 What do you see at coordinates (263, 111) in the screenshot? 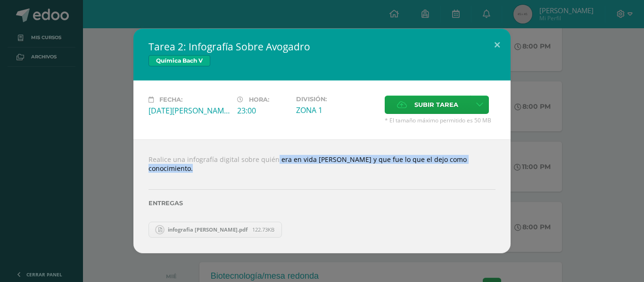
I see `div: 23:00` at bounding box center [263, 111].